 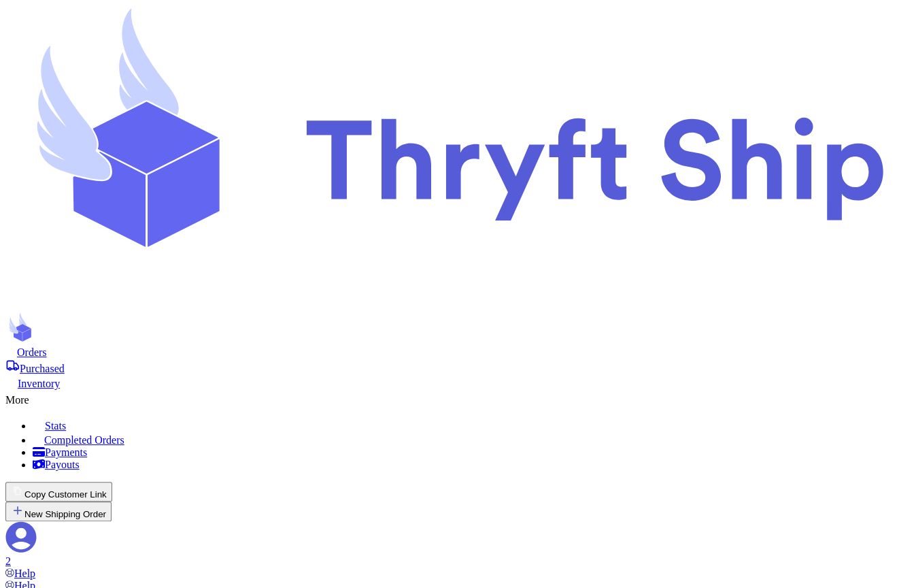 I want to click on button: Copy Customer Link, so click(x=58, y=491).